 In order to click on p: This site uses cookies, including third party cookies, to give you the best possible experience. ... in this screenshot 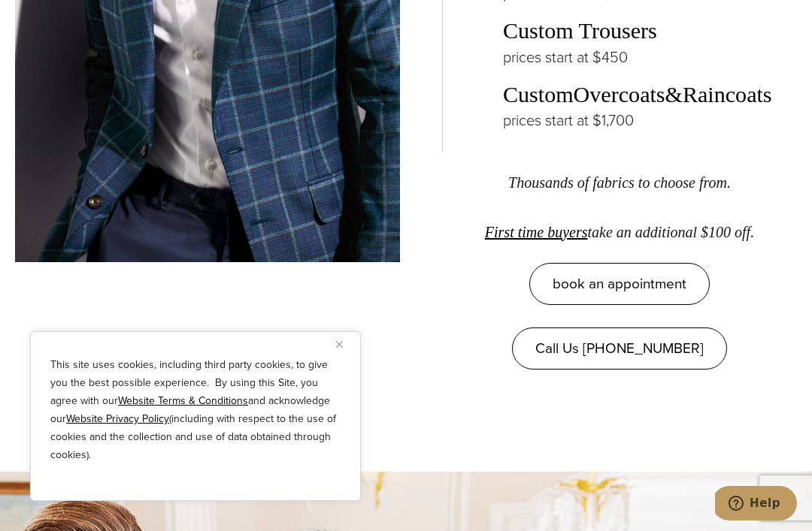, I will do `click(195, 410)`.